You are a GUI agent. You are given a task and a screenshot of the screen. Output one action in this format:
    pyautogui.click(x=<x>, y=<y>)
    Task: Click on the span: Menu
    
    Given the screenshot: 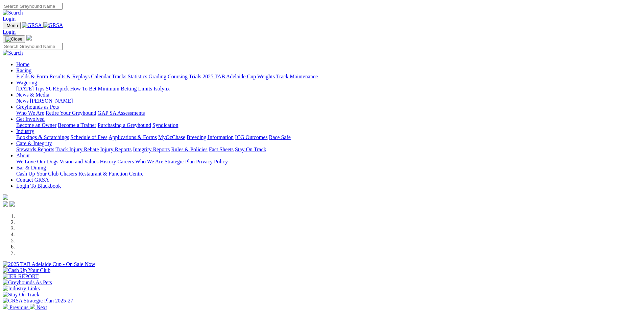 What is the action you would take?
    pyautogui.click(x=12, y=26)
    